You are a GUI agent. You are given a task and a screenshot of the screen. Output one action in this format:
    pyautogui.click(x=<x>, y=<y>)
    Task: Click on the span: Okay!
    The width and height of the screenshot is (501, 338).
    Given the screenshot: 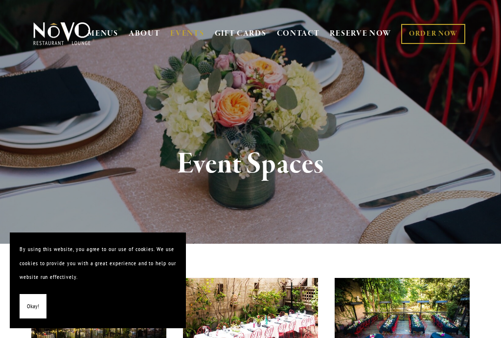 What is the action you would take?
    pyautogui.click(x=33, y=307)
    